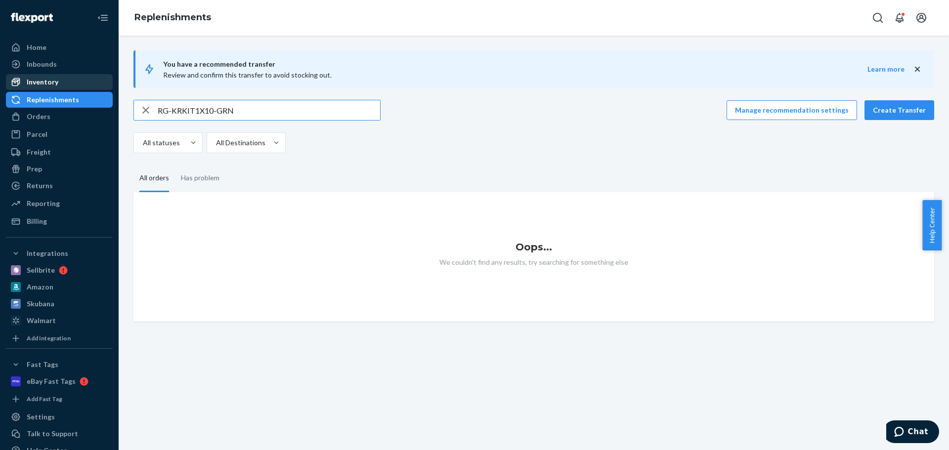 The width and height of the screenshot is (949, 450). What do you see at coordinates (43, 82) in the screenshot?
I see `div: Inventory` at bounding box center [43, 82].